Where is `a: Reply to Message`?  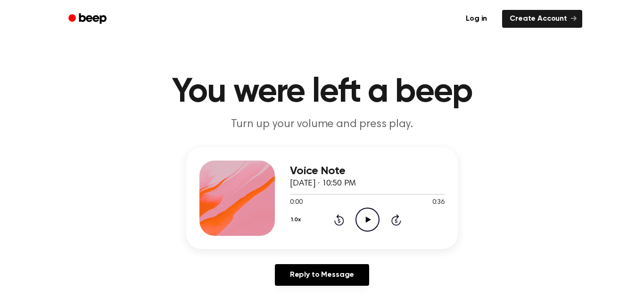 a: Reply to Message is located at coordinates (322, 275).